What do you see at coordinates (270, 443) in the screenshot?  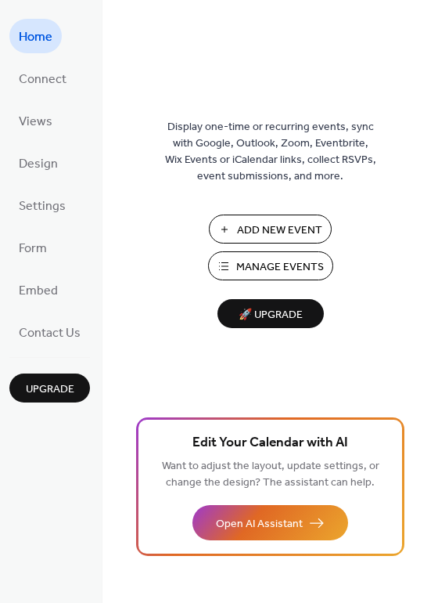 I see `span: Edit Your Calendar with AI` at bounding box center [270, 443].